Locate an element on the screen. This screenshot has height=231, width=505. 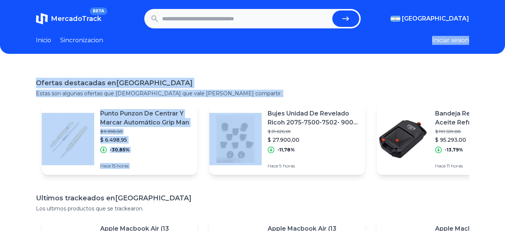
p: $ 6.498,95 is located at coordinates (146, 140).